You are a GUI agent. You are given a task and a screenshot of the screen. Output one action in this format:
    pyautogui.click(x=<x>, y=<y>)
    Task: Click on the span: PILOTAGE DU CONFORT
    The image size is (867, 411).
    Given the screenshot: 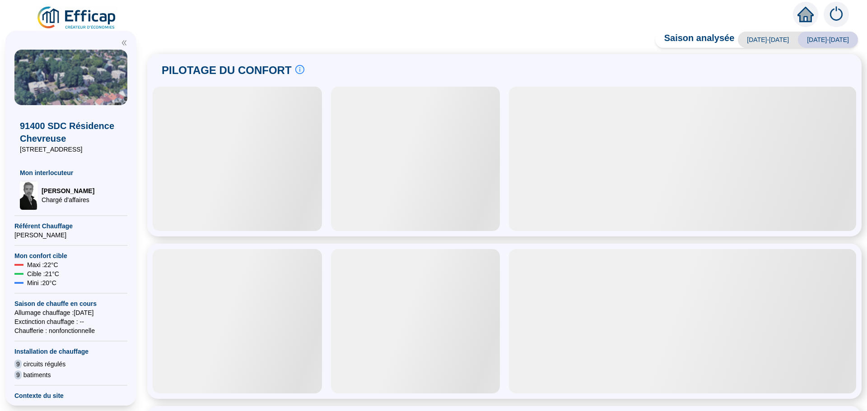 What is the action you would take?
    pyautogui.click(x=227, y=70)
    